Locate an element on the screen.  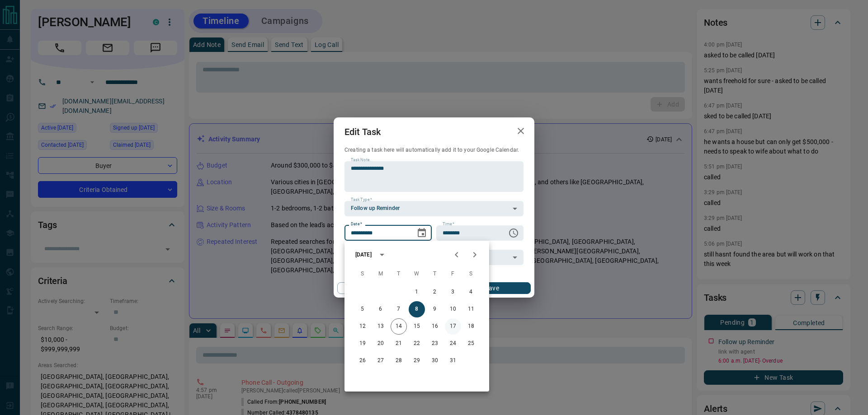
button: 17 is located at coordinates (453, 327).